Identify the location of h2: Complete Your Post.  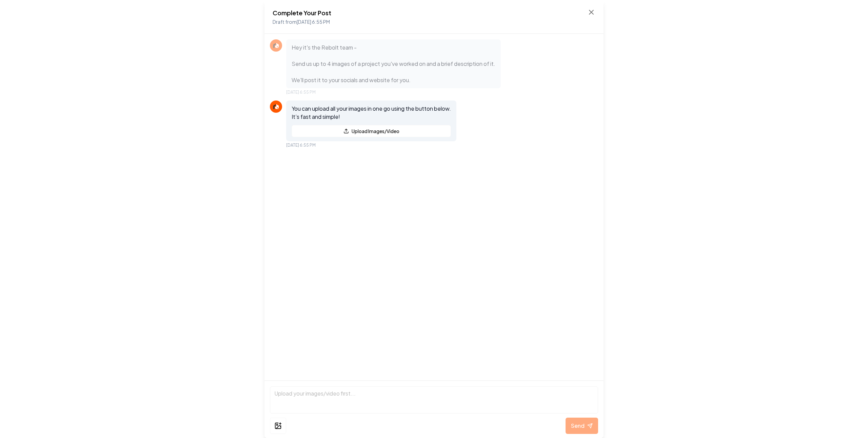
(302, 13).